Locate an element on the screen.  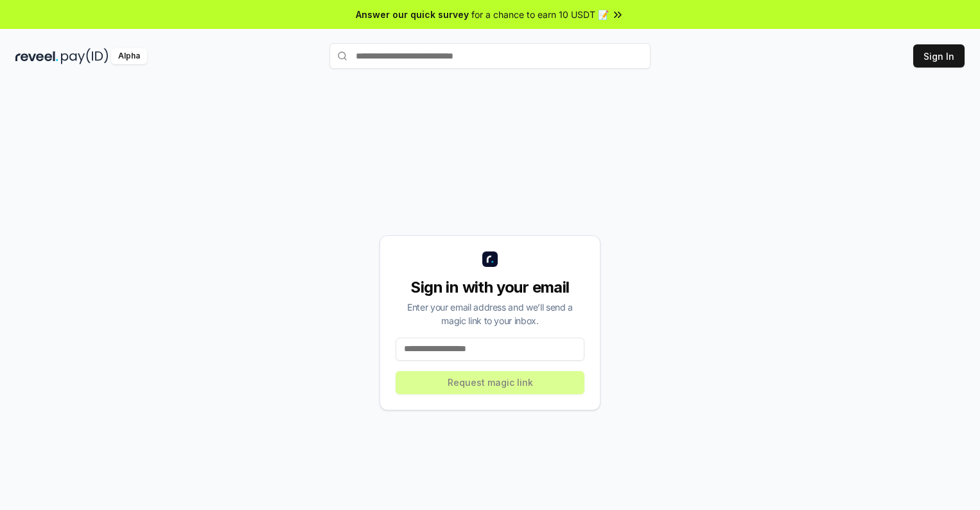
span: for a chance to earn 10 USDT 📝 is located at coordinates (540, 14).